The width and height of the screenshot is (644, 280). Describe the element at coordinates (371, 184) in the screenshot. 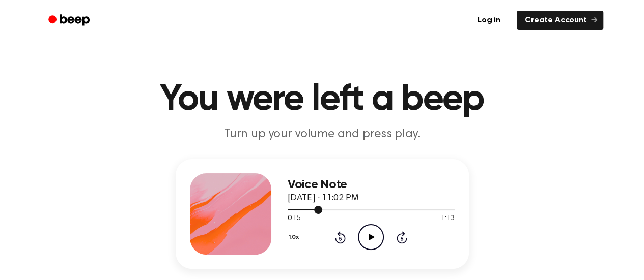

I see `h3: Voice Note` at that location.